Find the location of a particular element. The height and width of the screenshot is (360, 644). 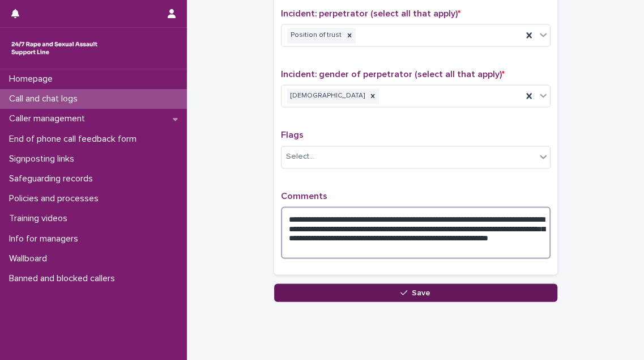

div: Position of trust is located at coordinates (315, 35).